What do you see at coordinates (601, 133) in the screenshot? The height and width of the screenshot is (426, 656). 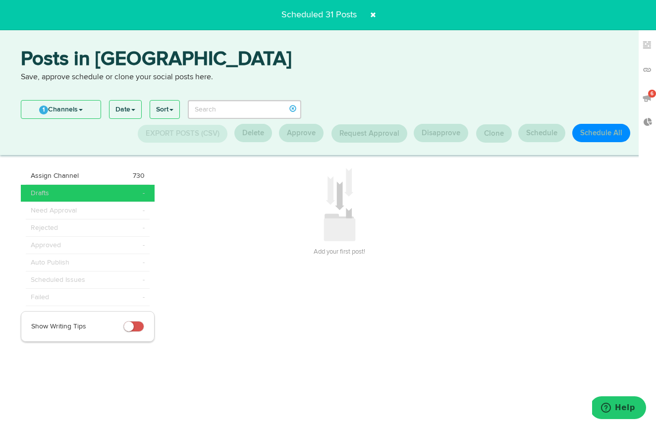 I see `button: Schedule All` at bounding box center [601, 133].